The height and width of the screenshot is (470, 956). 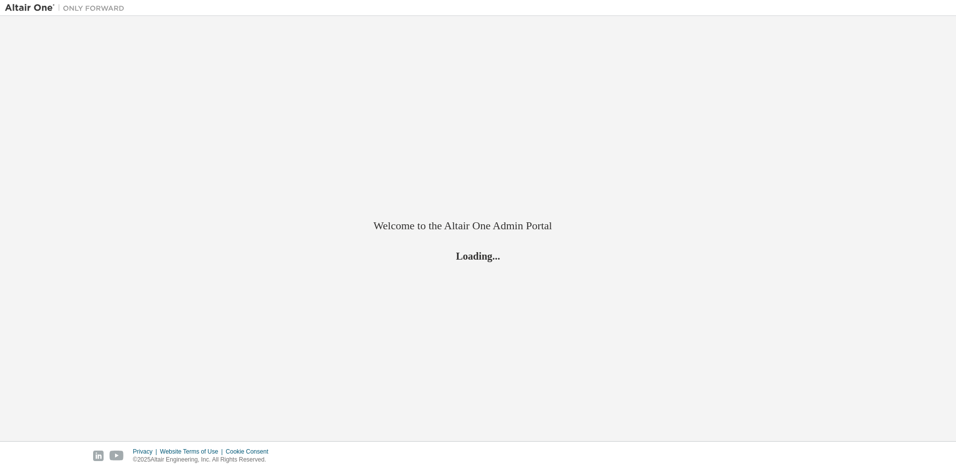 I want to click on img: Altair One, so click(x=67, y=8).